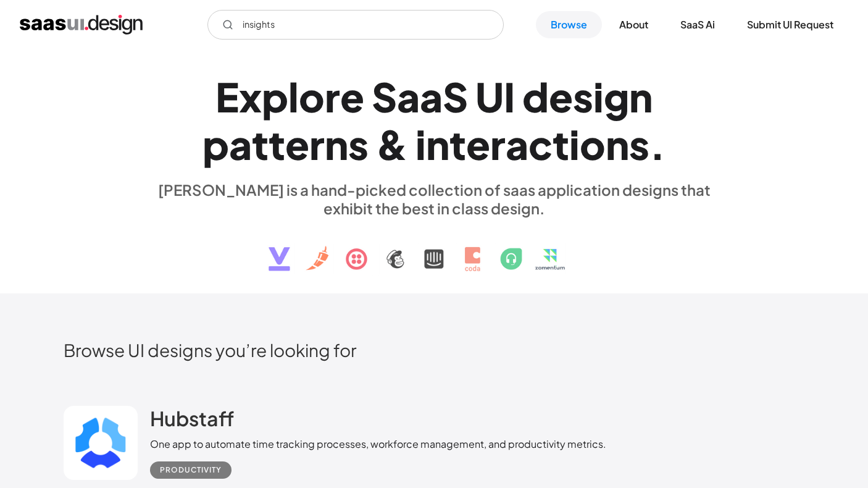 The image size is (868, 488). Describe the element at coordinates (434, 249) in the screenshot. I see `img: text, icon, saas logo` at that location.